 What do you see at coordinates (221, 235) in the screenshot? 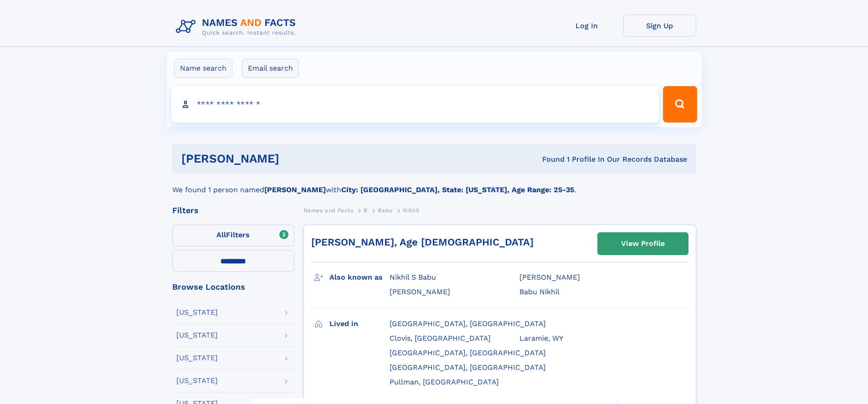
I see `span: All` at bounding box center [221, 235].